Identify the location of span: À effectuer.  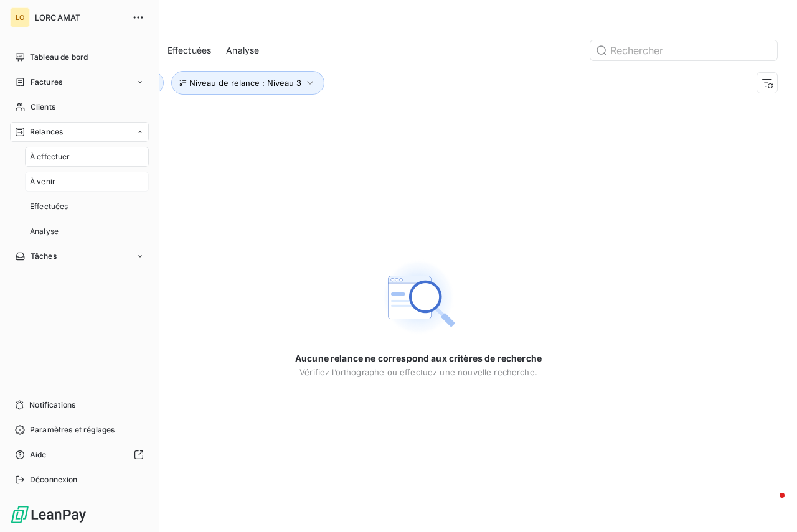
(50, 156).